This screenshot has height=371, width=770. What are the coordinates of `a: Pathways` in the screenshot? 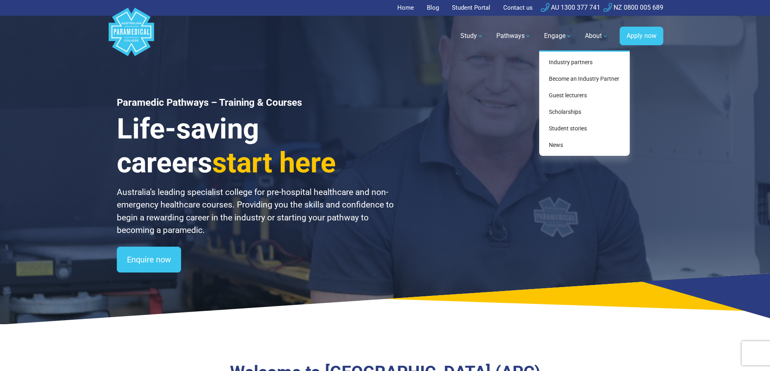 It's located at (514, 36).